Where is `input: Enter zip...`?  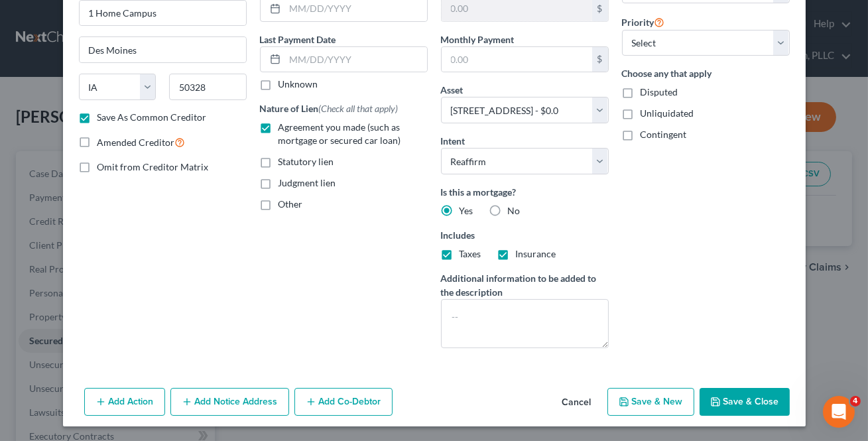 input: Enter zip... is located at coordinates (208, 87).